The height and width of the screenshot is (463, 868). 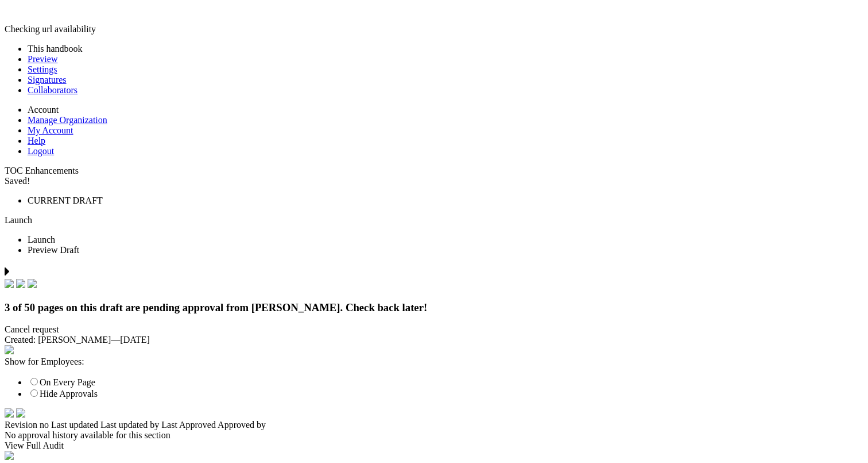 What do you see at coordinates (47, 79) in the screenshot?
I see `a: Signatures` at bounding box center [47, 79].